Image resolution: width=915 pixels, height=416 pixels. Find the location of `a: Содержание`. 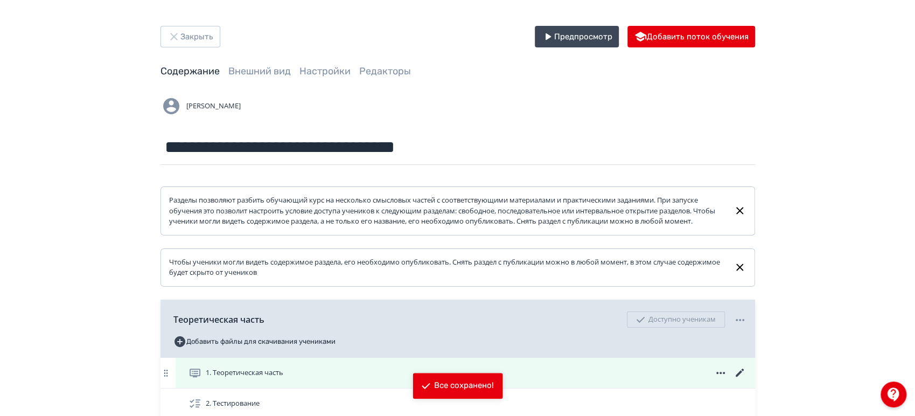

a: Содержание is located at coordinates (190, 71).